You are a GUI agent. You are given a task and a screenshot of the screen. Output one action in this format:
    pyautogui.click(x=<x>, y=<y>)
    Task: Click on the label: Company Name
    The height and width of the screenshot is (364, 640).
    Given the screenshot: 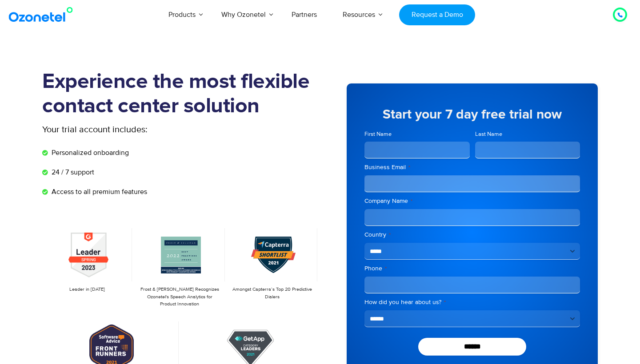 What is the action you would take?
    pyautogui.click(x=472, y=201)
    